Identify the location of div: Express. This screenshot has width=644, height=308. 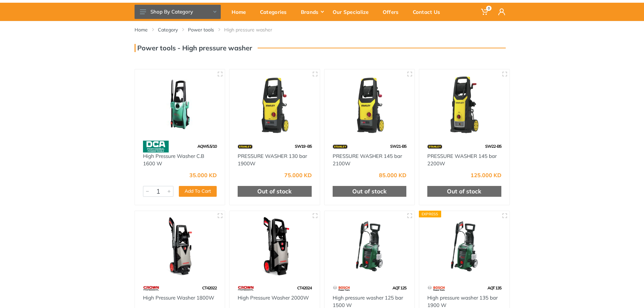
(430, 214).